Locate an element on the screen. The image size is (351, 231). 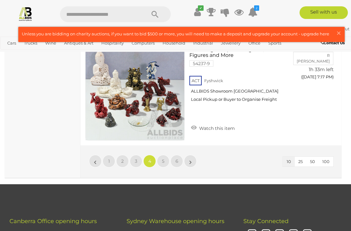
a: Antiques & Art is located at coordinates (79, 43).